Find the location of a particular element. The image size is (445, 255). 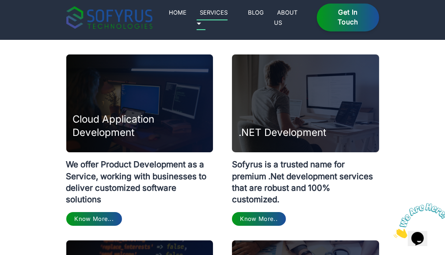

a: Know More.. is located at coordinates (259, 219).